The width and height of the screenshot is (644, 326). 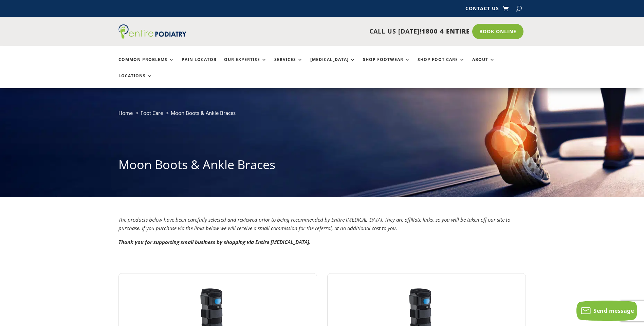 What do you see at coordinates (152, 113) in the screenshot?
I see `span: Foot Care` at bounding box center [152, 113].